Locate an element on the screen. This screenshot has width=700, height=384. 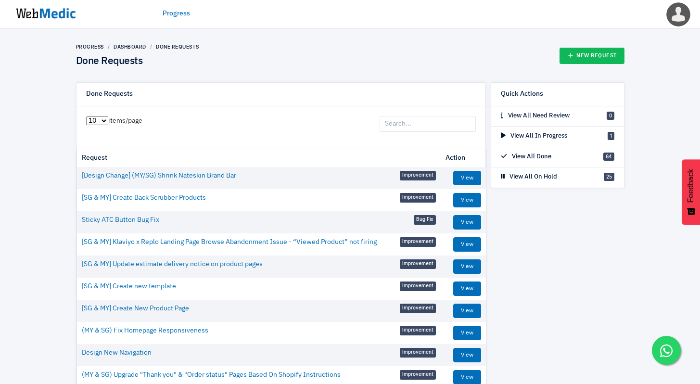
a: [Design Change] (MY/SG) Shrink Nateskin Brand Bar is located at coordinates (159, 176).